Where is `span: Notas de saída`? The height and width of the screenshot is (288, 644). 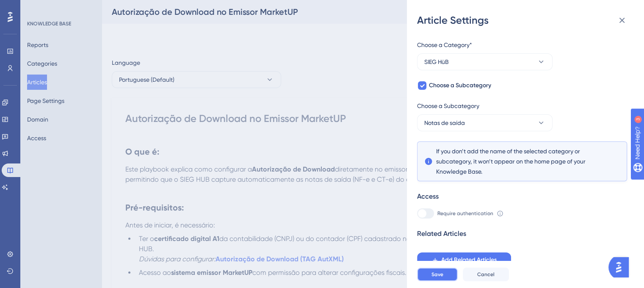
span: Notas de saída is located at coordinates (445, 123).